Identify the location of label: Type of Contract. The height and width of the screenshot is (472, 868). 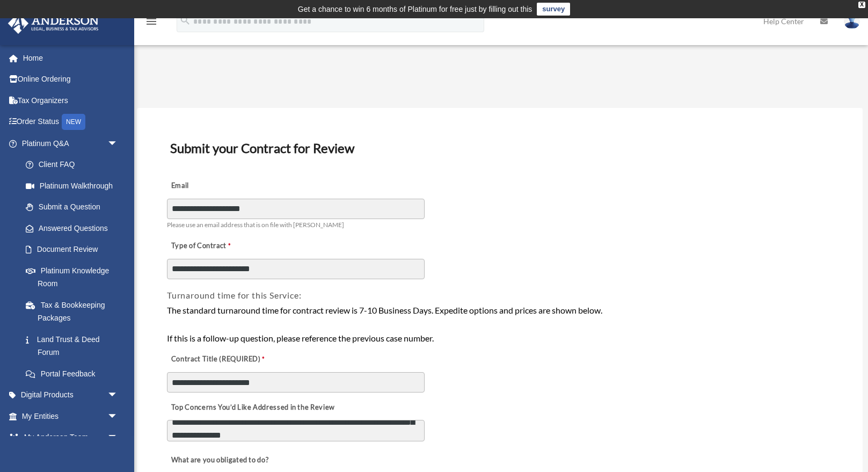
(220, 246).